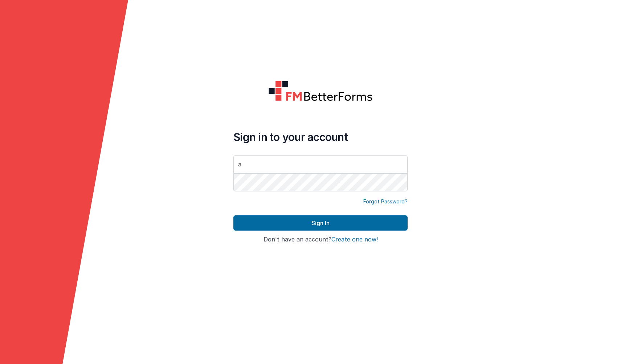 The width and height of the screenshot is (641, 364). What do you see at coordinates (355, 240) in the screenshot?
I see `button: Create one now!` at bounding box center [355, 240].